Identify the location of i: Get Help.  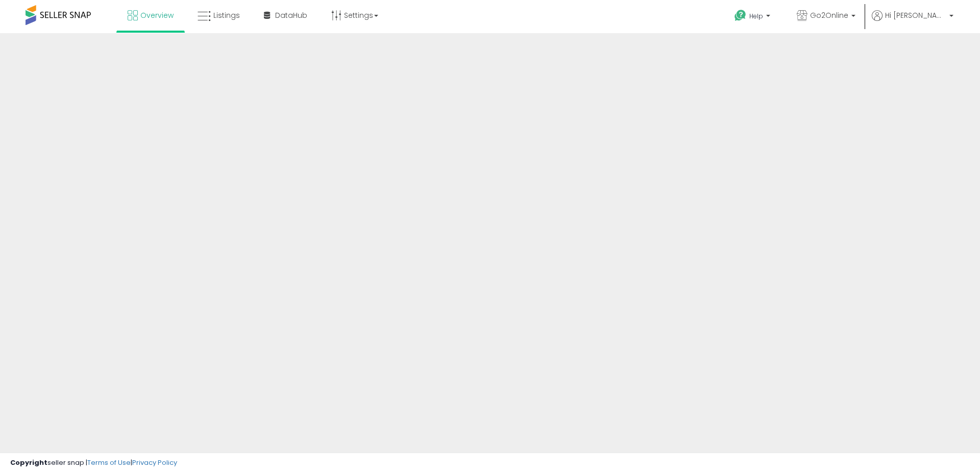
(740, 15).